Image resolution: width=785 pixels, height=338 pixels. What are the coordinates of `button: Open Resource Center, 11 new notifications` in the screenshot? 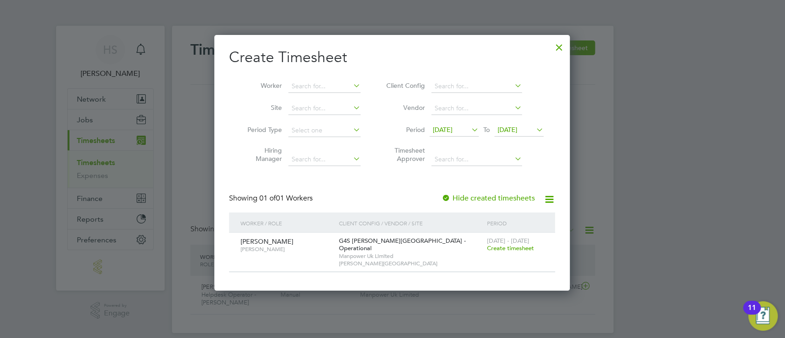 It's located at (763, 316).